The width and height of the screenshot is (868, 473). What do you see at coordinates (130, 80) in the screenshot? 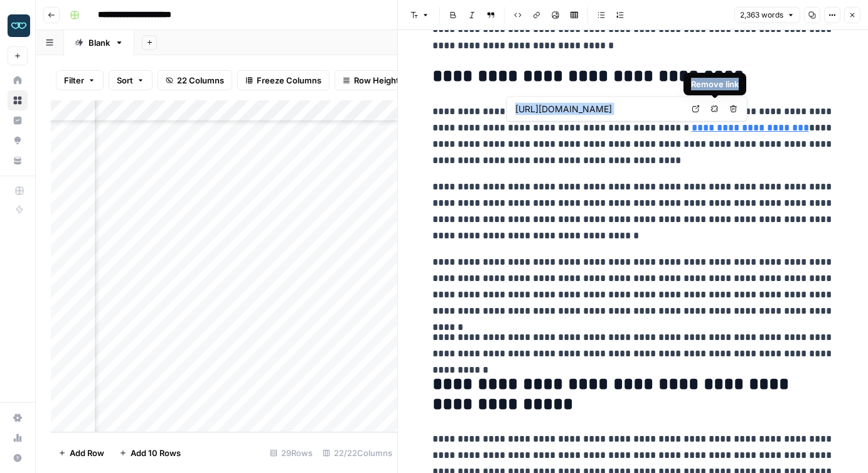
I see `button: Sort` at bounding box center [130, 80].